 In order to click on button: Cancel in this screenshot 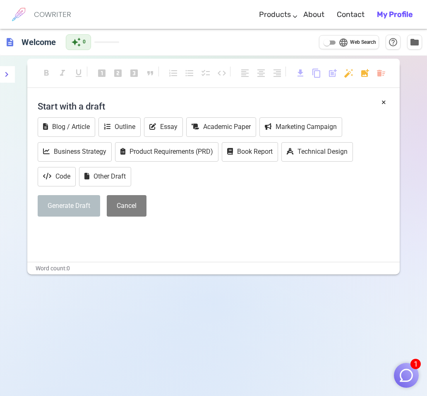, I will do `click(127, 206)`.